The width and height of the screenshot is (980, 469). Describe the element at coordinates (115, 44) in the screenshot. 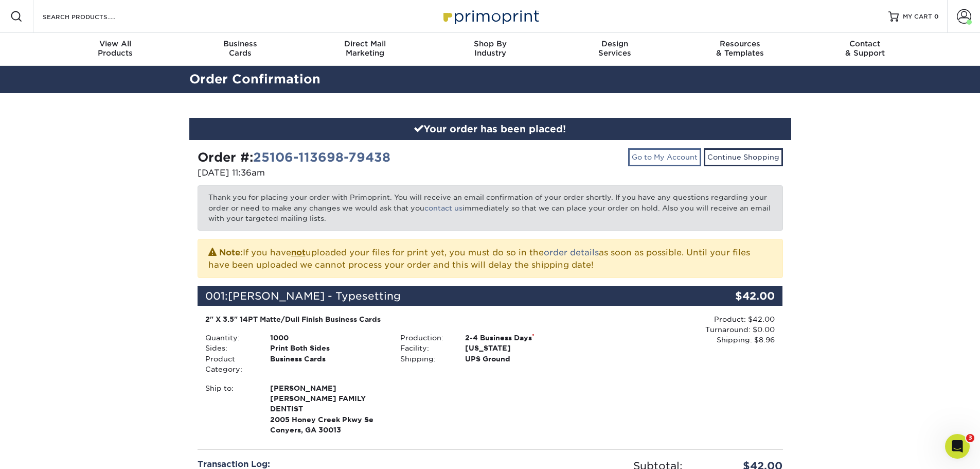

I see `span: View All` at that location.